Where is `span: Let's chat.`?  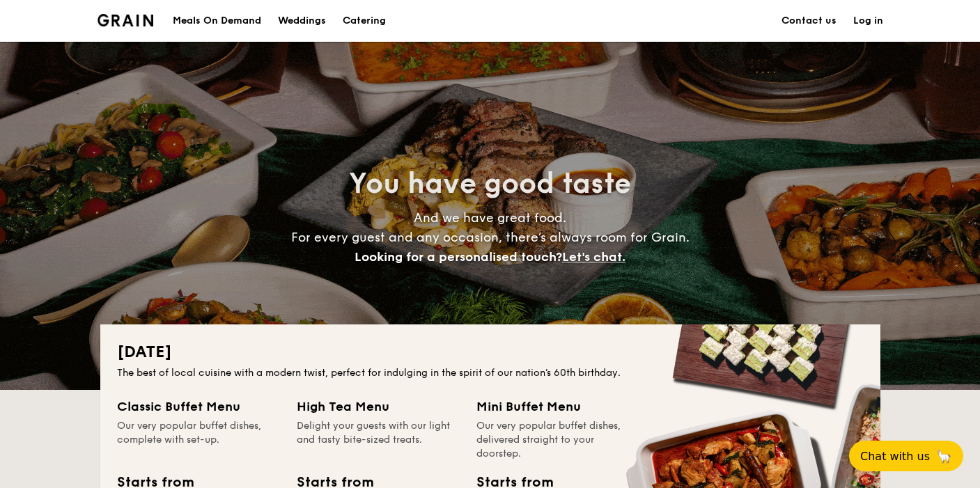
span: Let's chat. is located at coordinates (594, 257).